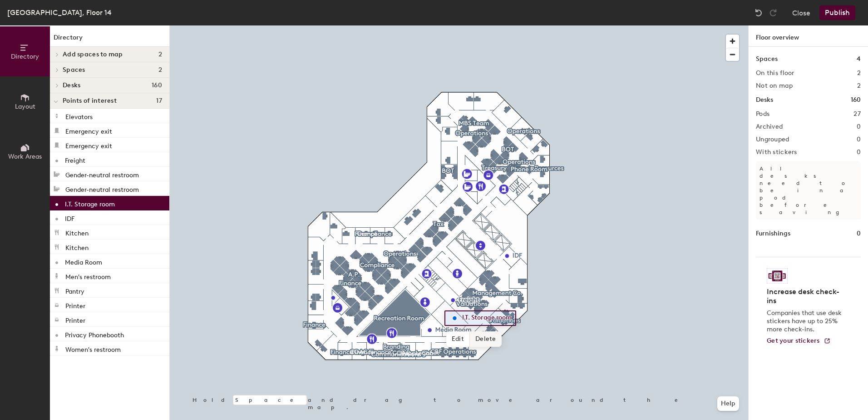 The height and width of the screenshot is (420, 868). I want to click on h2: Archived, so click(769, 126).